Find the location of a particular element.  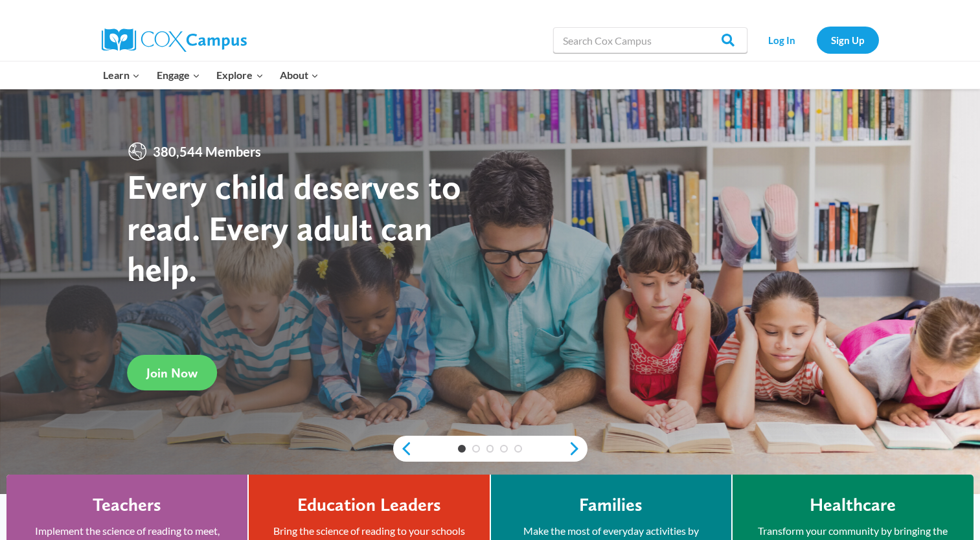

a: 3 is located at coordinates (491, 448).